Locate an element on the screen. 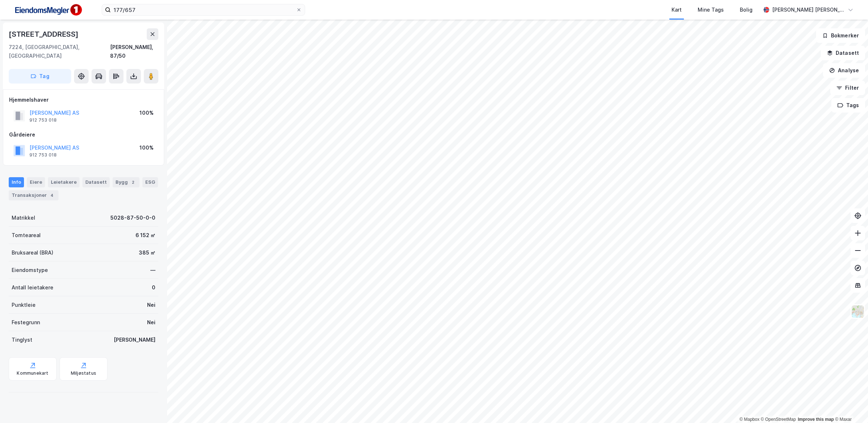  button: Tag is located at coordinates (40, 76).